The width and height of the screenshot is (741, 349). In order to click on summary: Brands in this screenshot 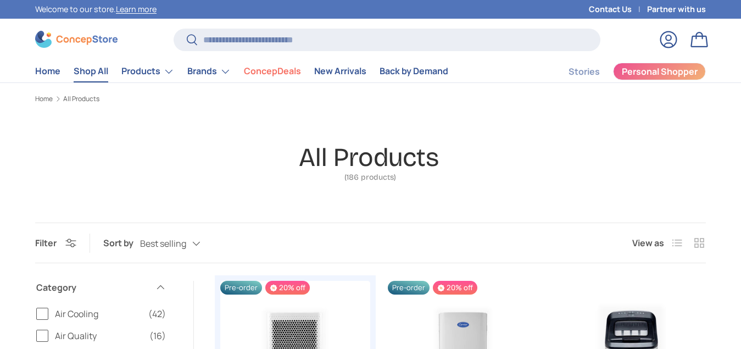, I will do `click(209, 71)`.